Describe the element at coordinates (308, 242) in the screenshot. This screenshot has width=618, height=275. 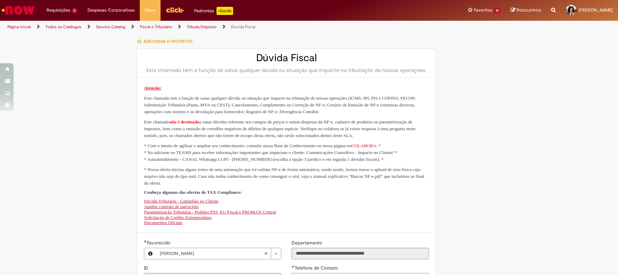
I see `label: Somente leitura - Departamento` at that location.